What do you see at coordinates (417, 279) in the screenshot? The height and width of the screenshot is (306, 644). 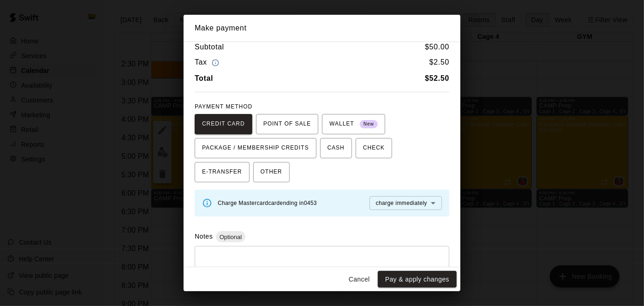 I see `button: Pay & apply changes` at bounding box center [417, 279].